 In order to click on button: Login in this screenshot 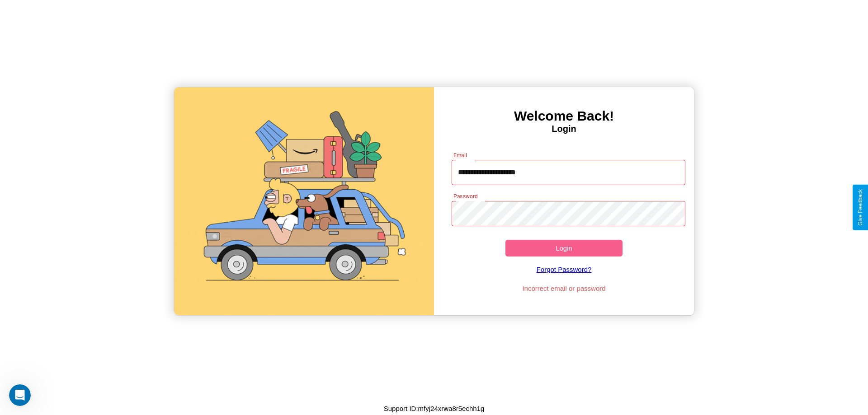, I will do `click(564, 248)`.